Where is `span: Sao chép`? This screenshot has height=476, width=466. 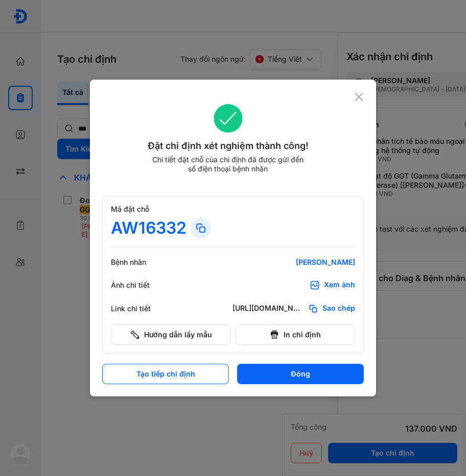
span: Sao chép is located at coordinates (338, 309).